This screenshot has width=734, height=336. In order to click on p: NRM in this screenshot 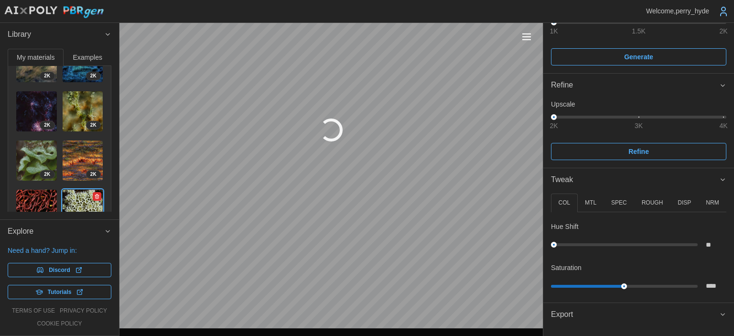, I will do `click(712, 202)`.